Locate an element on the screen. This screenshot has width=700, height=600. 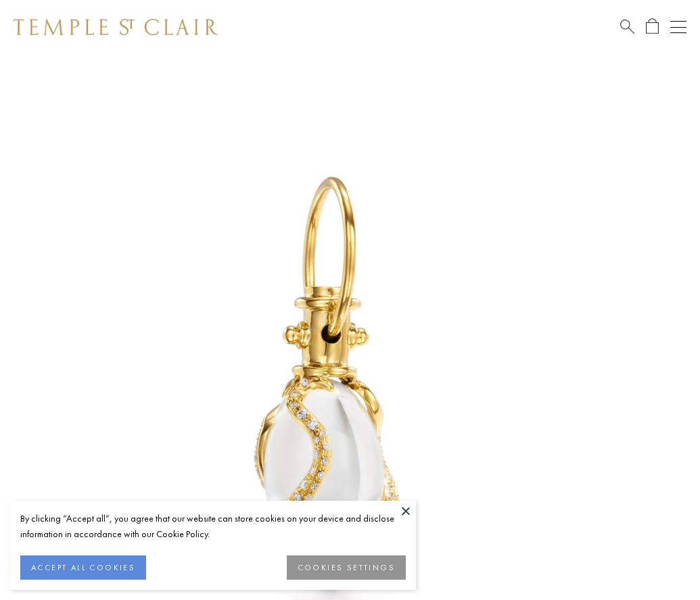
div: By clicking “Accept all”, you agree that our website can store cookies on your device and disclos... is located at coordinates (213, 527).